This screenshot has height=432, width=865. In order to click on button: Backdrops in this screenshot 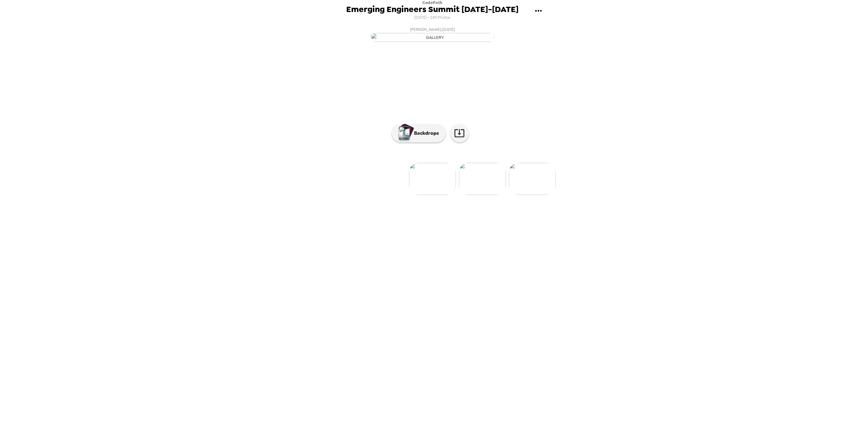, I will do `click(419, 133)`.